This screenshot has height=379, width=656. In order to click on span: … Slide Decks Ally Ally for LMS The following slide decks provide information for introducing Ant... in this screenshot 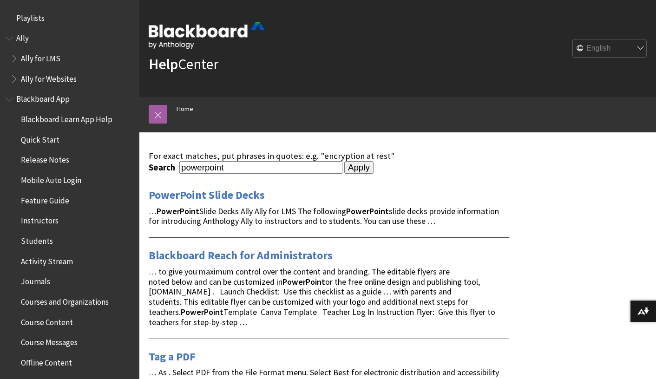, I will do `click(324, 216)`.